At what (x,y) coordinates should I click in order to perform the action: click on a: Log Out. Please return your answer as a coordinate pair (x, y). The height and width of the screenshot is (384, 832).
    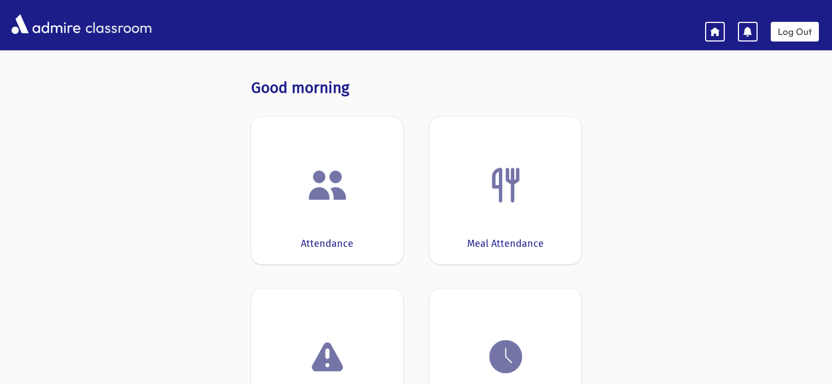
    Looking at the image, I should click on (795, 32).